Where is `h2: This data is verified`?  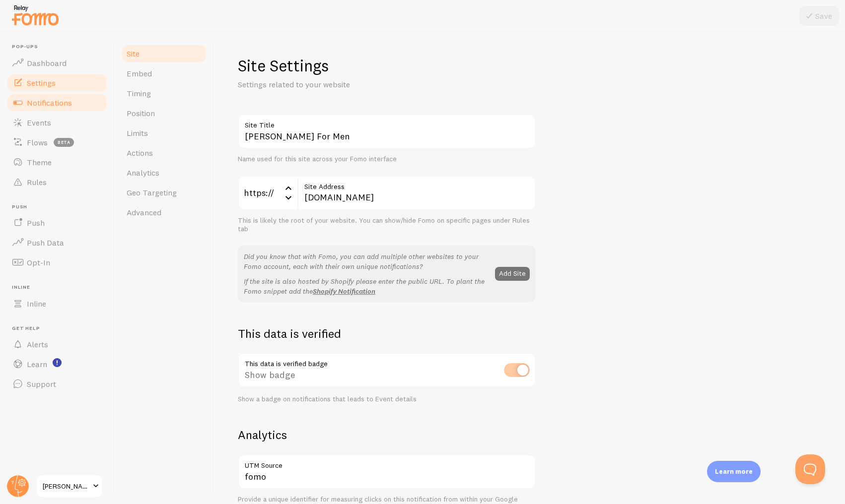
h2: This data is verified is located at coordinates (387, 333).